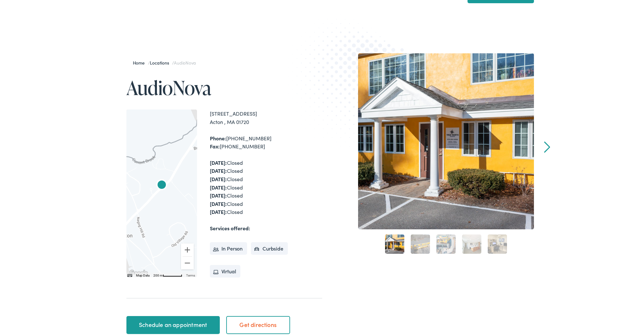 This screenshot has height=335, width=644. Describe the element at coordinates (161, 63) in the screenshot. I see `a: Locations` at that location.